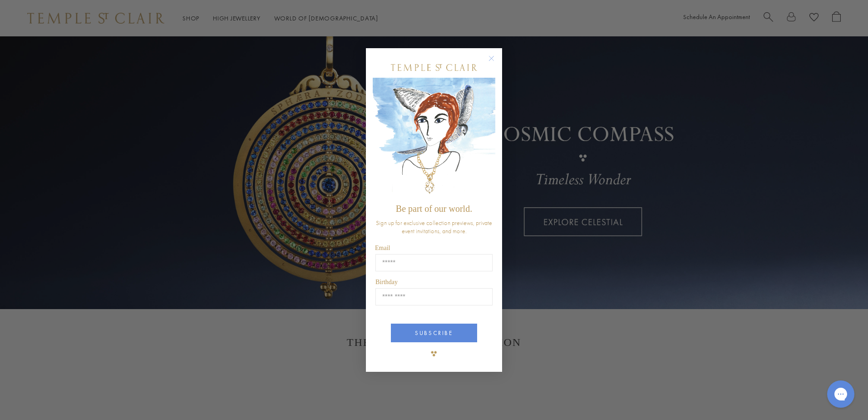 This screenshot has height=420, width=868. Describe the element at coordinates (434, 138) in the screenshot. I see `img: c4a9eb12-d91a-4d4a-8ee0-386386f4f338.jpeg` at that location.